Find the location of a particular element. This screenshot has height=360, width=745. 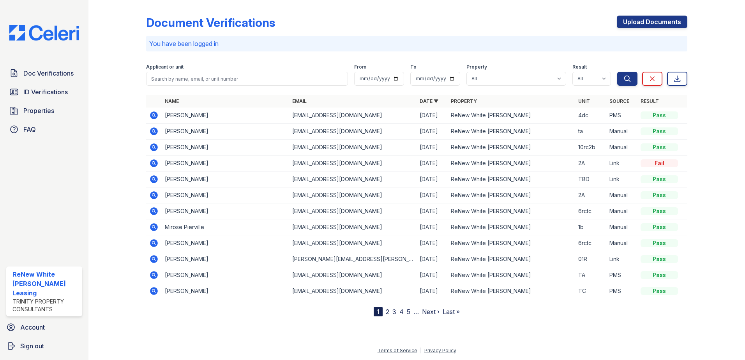

span: FAQ is located at coordinates (30, 129).